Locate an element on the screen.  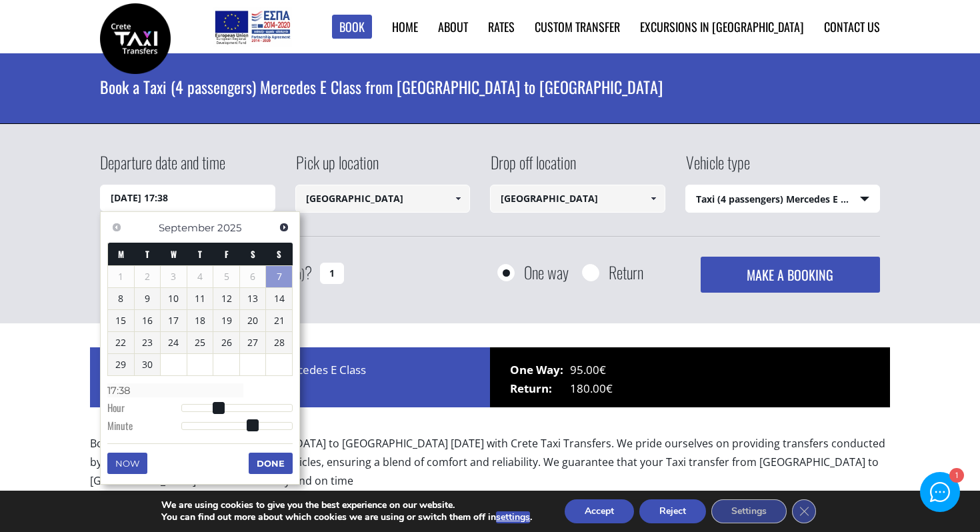
a: Next is located at coordinates (283, 227).